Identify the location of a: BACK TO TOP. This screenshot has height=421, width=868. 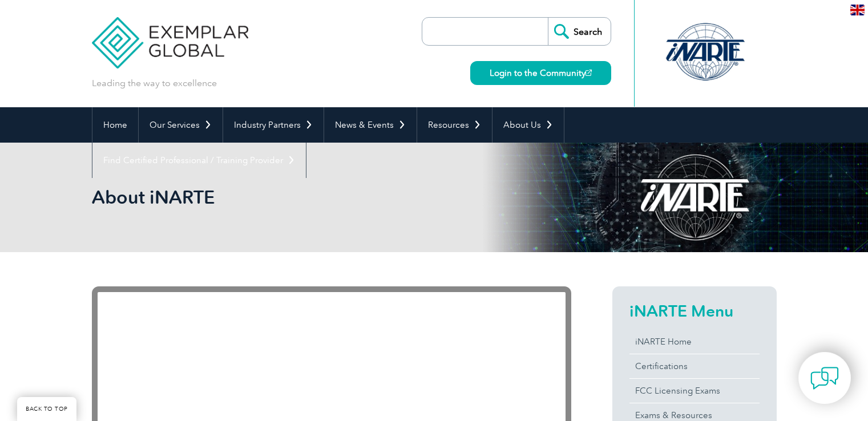
(46, 409).